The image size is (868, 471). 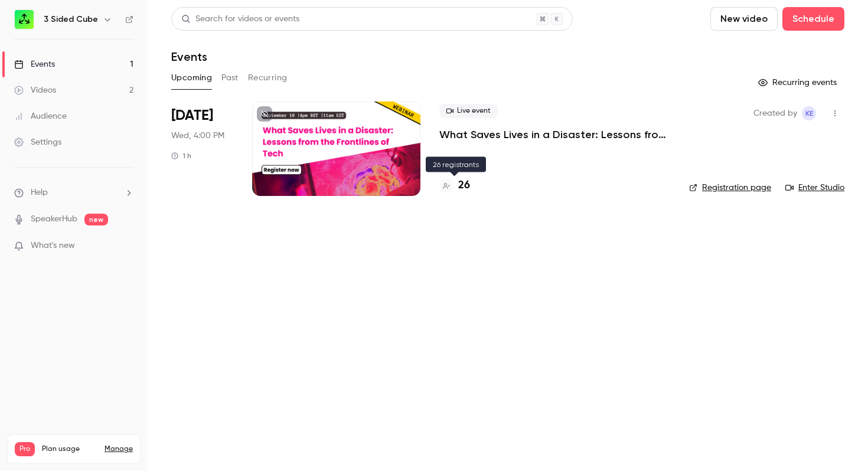 What do you see at coordinates (809, 113) in the screenshot?
I see `span: KE` at bounding box center [809, 113].